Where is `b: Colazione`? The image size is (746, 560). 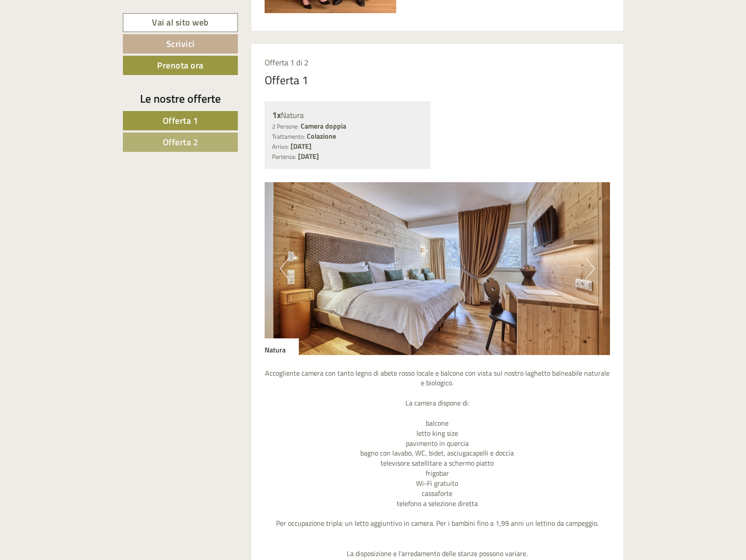
b: Colazione is located at coordinates (321, 136).